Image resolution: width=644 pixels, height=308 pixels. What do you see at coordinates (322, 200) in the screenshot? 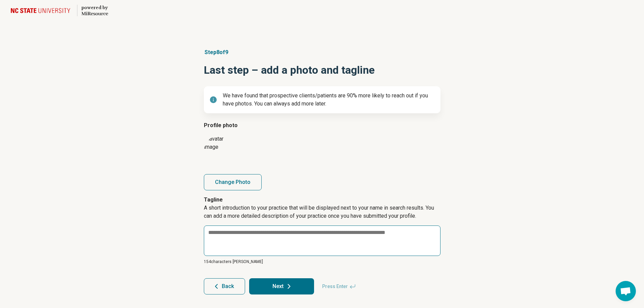
I see `p: Tagline` at bounding box center [322, 200].